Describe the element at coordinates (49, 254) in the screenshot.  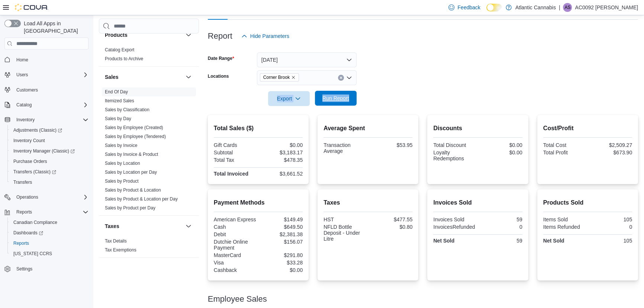
I see `span: Washington CCRS` at that location.